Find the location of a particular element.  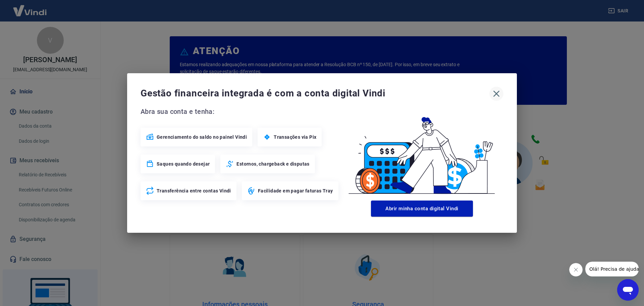

span: Gerenciamento do saldo no painel Vindi is located at coordinates (201, 137).